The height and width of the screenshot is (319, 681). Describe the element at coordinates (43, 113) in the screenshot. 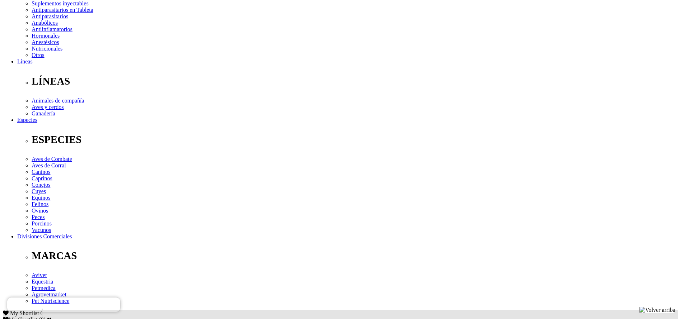

I see `a: Ganadería` at that location.